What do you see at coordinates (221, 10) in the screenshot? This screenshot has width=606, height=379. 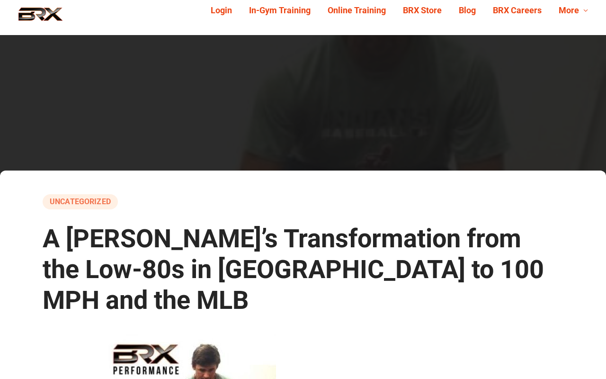 I see `a: Login` at bounding box center [221, 10].